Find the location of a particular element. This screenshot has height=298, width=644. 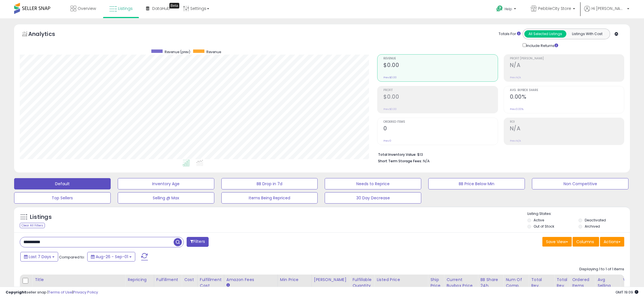

div: Totals For is located at coordinates (510, 34).